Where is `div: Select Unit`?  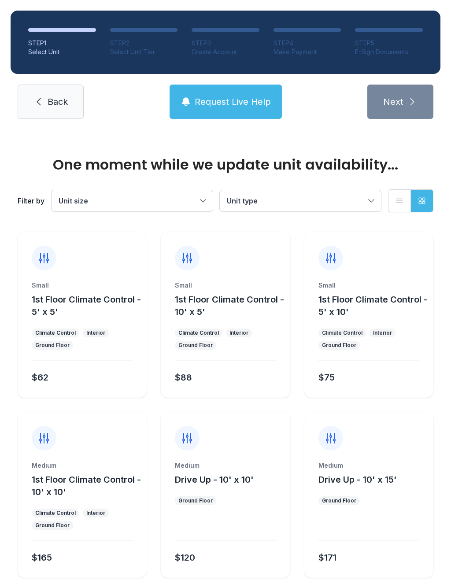
div: Select Unit is located at coordinates (62, 52).